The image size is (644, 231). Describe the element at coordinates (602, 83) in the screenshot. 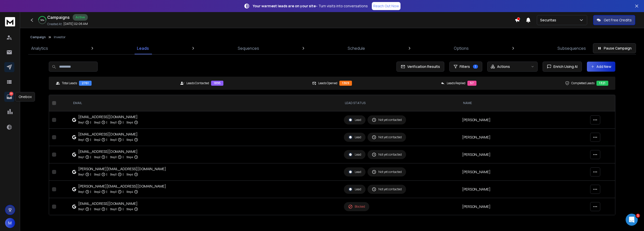

I see `div: 1321` at that location.